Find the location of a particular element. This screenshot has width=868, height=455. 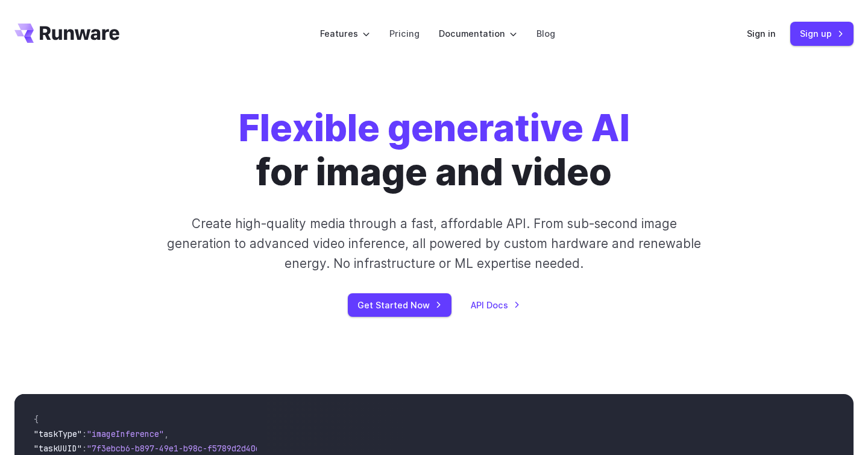

label: Features is located at coordinates (344, 33).